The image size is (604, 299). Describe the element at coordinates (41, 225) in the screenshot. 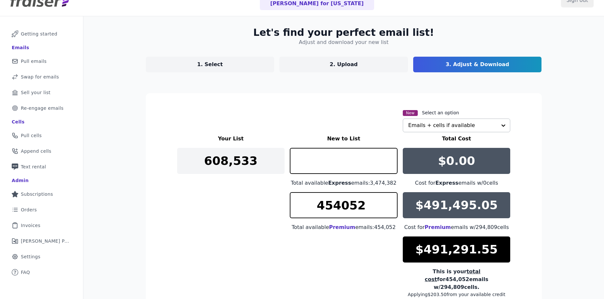

I see `a: Invoices` at that location.